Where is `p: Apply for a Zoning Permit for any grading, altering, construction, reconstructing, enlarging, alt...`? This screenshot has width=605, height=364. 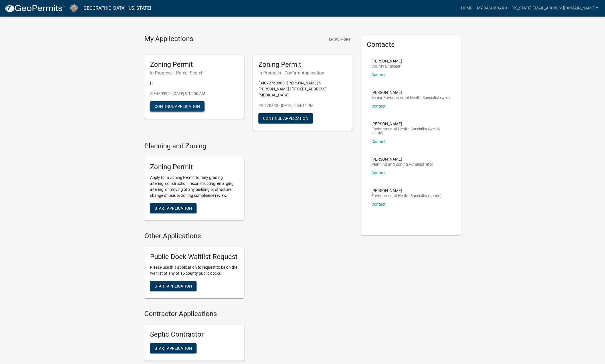 p: Apply for a Zoning Permit for any grading, altering, construction, reconstructing, enlarging, alt... is located at coordinates (194, 186).